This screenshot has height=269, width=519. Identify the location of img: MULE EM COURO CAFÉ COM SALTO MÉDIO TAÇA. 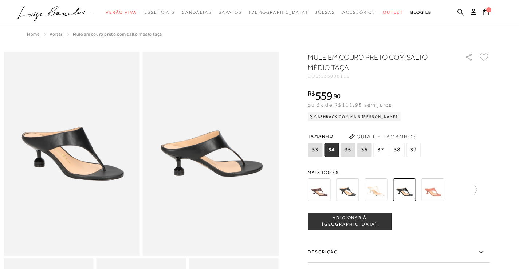
(319, 190).